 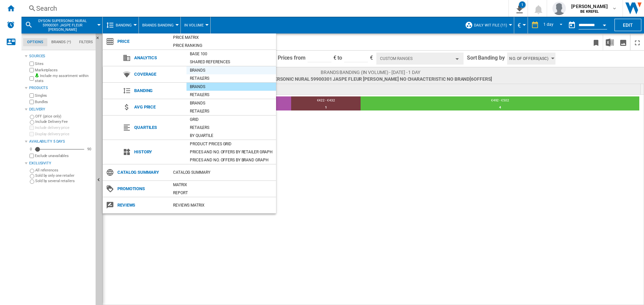 I want to click on span: Reviews, so click(x=142, y=205).